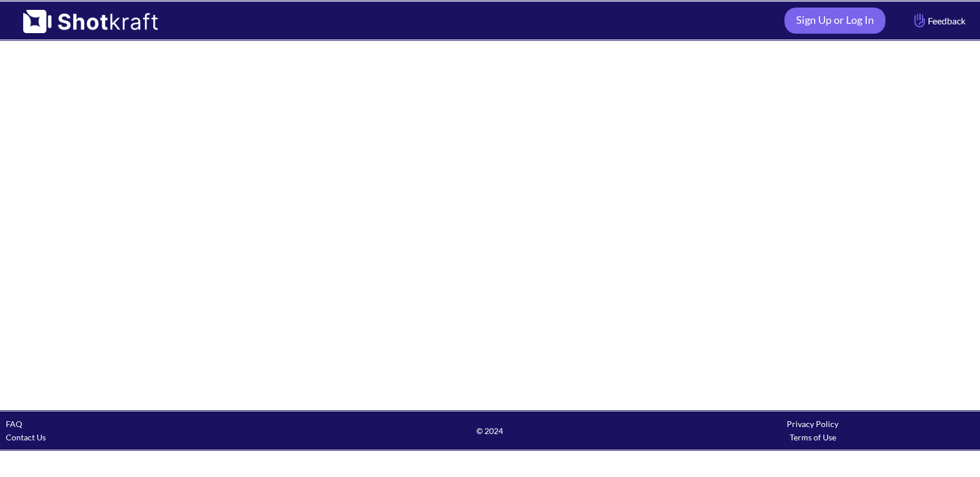 This screenshot has height=477, width=980. I want to click on div: Privacy Policy, so click(813, 423).